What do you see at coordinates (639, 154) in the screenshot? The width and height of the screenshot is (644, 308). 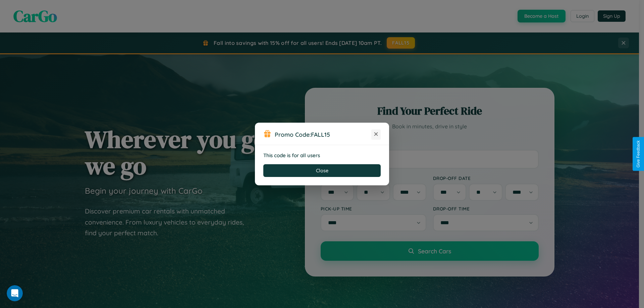 I see `div: Give Feedback` at bounding box center [639, 154].